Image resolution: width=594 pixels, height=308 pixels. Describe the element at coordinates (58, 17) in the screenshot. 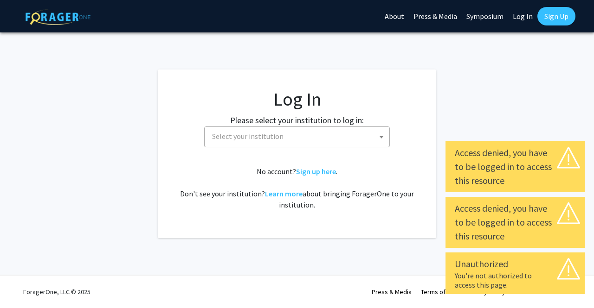

I see `img: ForagerOne Logo` at that location.